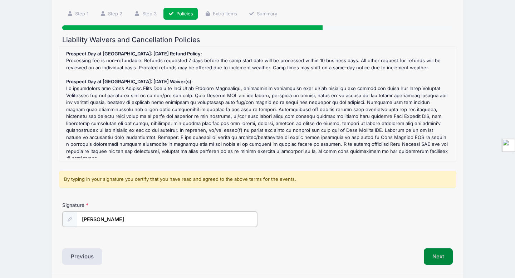 The image size is (515, 278). What do you see at coordinates (258, 40) in the screenshot?
I see `h2: Liability Waivers and Cancellation Policies` at bounding box center [258, 40].